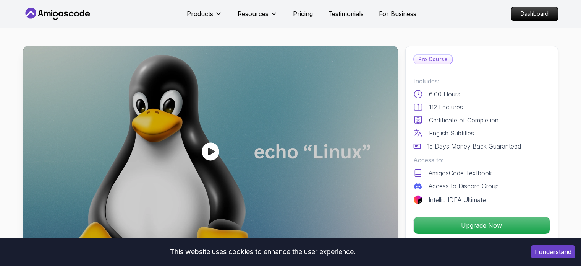  Describe the element at coordinates (204, 17) in the screenshot. I see `button: Products` at that location.